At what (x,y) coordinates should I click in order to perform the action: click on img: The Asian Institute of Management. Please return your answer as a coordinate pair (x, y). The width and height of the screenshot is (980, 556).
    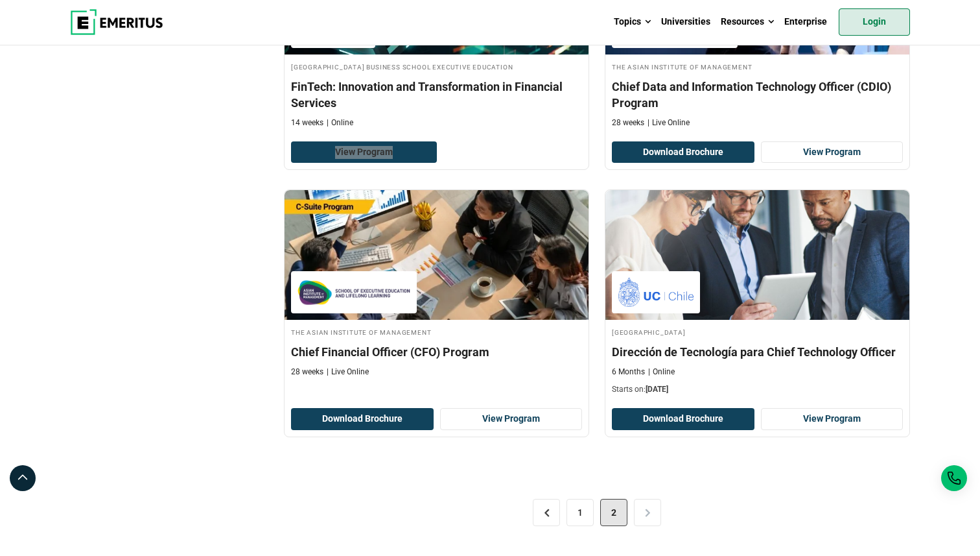
    Looking at the image, I should click on (354, 292).